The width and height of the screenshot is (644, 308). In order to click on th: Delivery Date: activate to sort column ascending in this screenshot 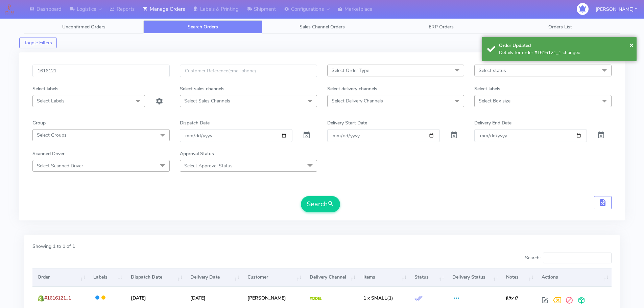, I will do `click(213, 277)`.